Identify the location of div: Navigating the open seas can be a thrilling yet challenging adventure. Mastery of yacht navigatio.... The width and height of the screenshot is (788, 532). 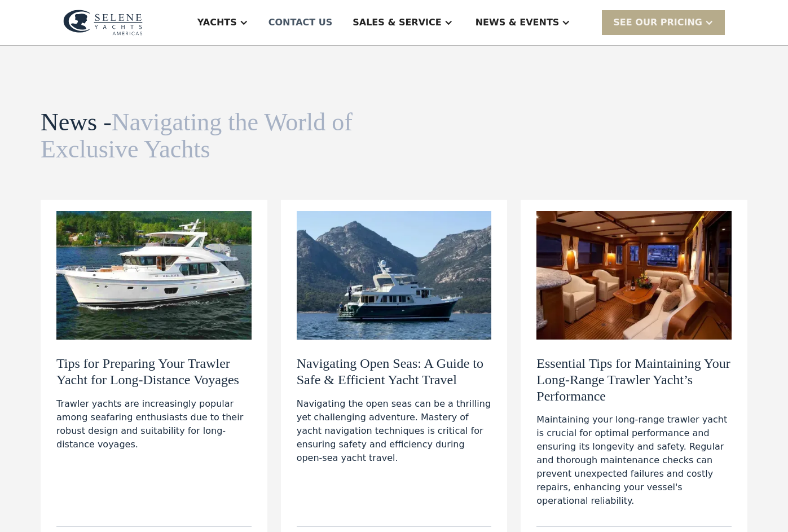
(394, 431).